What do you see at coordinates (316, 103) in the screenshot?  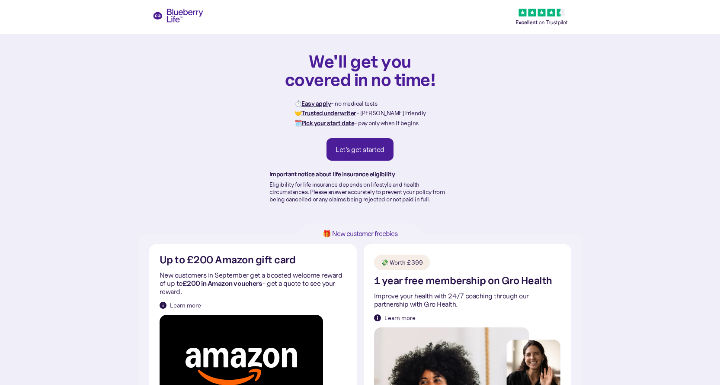 I see `strong: Easy apply` at bounding box center [316, 103].